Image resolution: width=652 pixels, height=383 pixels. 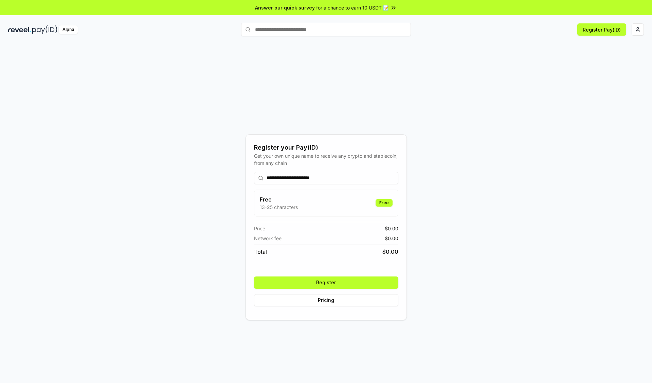 I want to click on h3: Free, so click(x=279, y=200).